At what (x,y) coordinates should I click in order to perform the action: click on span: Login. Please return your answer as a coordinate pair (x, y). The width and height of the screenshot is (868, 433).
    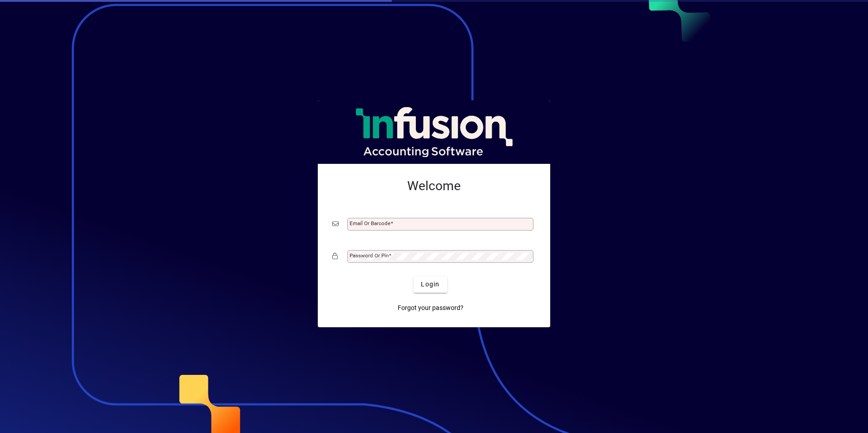
    Looking at the image, I should click on (430, 284).